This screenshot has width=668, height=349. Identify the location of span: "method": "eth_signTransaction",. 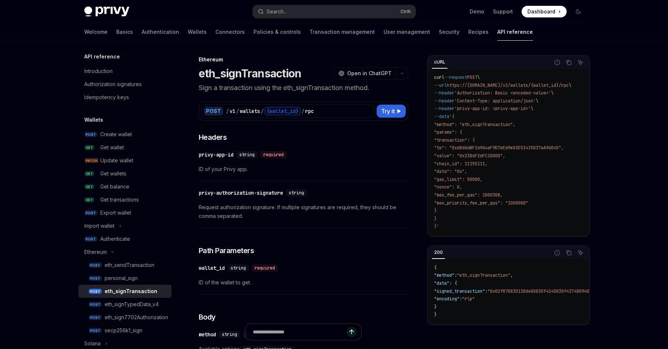
(475, 125).